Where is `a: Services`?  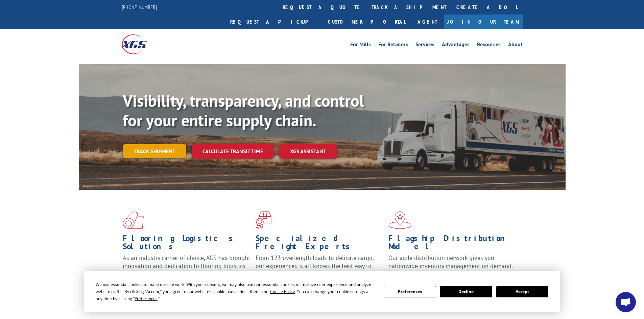 a: Services is located at coordinates (425, 46).